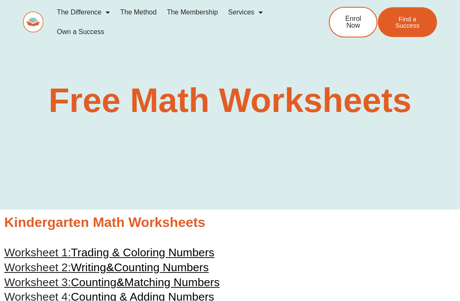 This screenshot has width=460, height=301. Describe the element at coordinates (80, 32) in the screenshot. I see `a: Own a Success` at that location.